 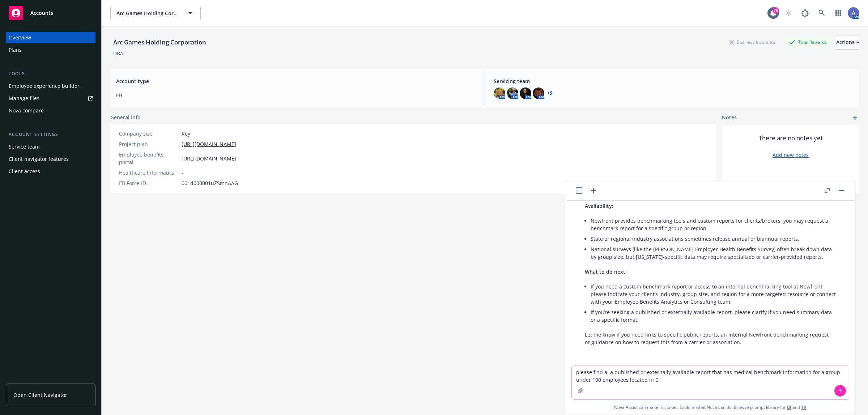 I want to click on span: Notes, so click(x=729, y=118).